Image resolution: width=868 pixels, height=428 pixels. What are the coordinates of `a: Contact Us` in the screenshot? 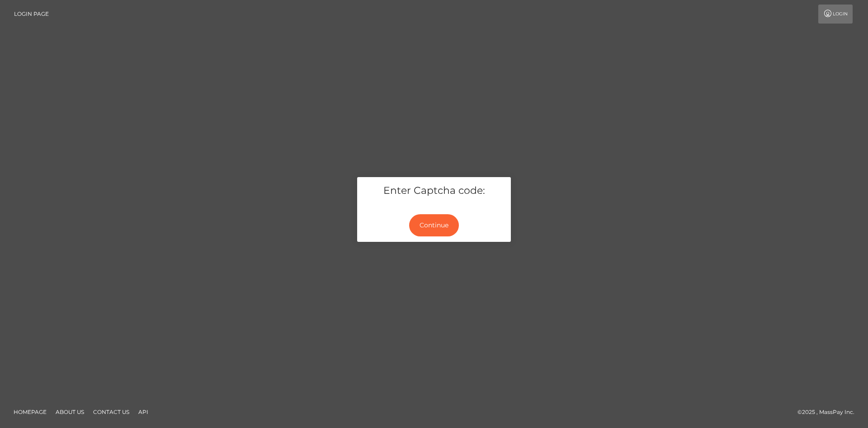 It's located at (111, 411).